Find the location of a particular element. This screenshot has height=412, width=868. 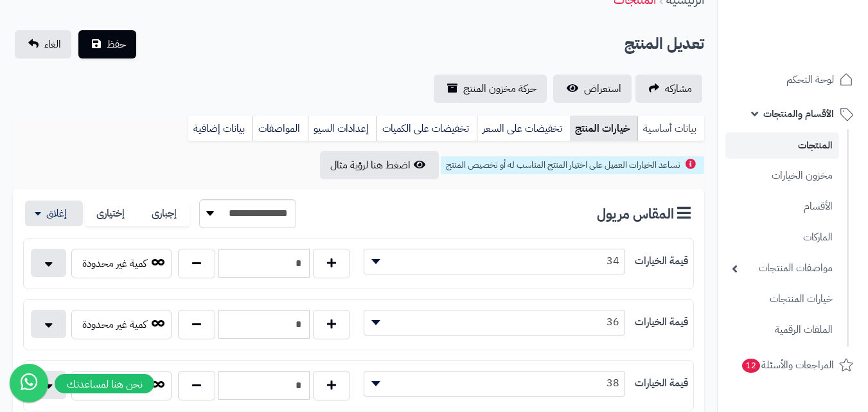

span: حفظ is located at coordinates (116, 44).